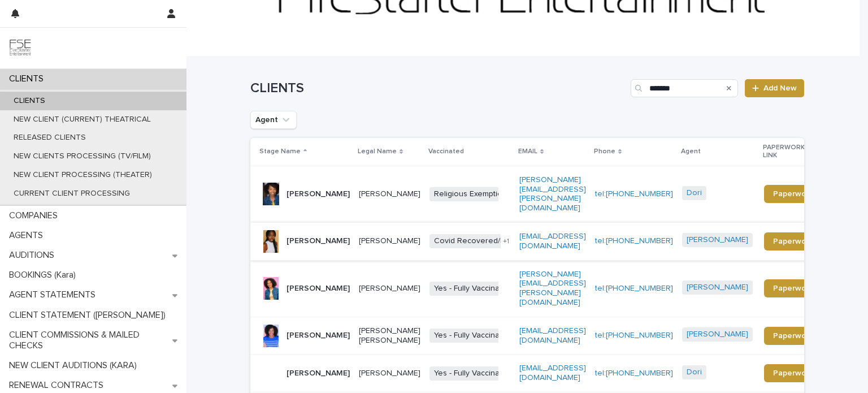 The image size is (868, 393). I want to click on span: Religious Exemption, so click(470, 194).